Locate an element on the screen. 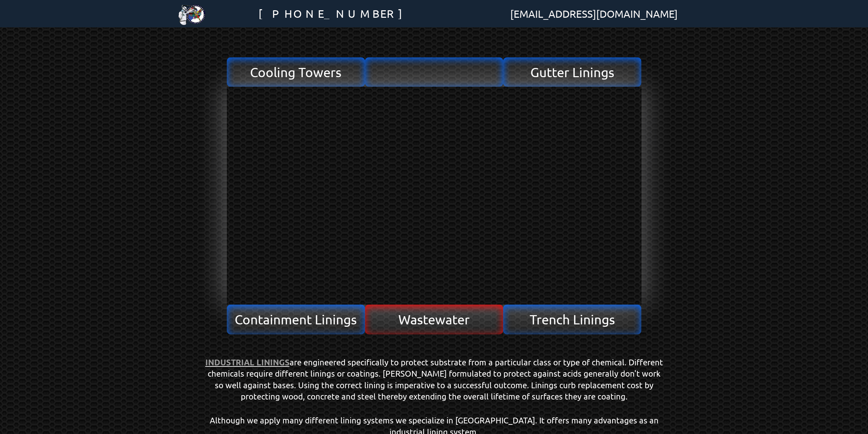  span: Cooling Towers is located at coordinates (296, 72).